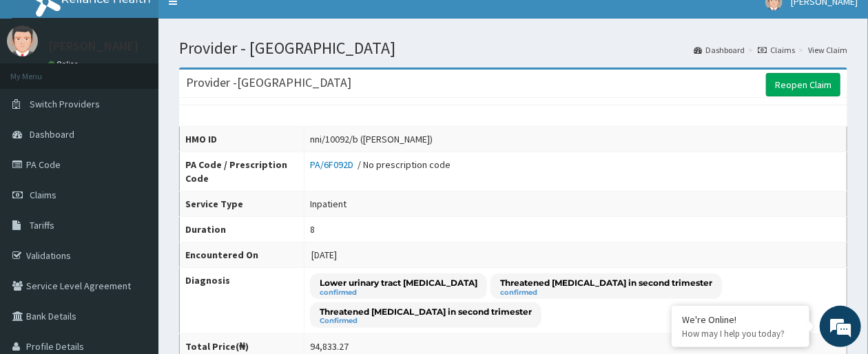 The width and height of the screenshot is (868, 354). Describe the element at coordinates (52, 134) in the screenshot. I see `span: Dashboard` at that location.